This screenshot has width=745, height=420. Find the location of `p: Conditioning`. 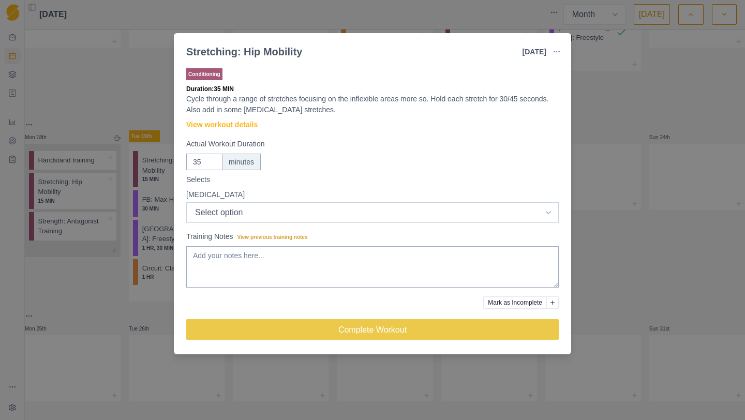

p: Conditioning is located at coordinates (204, 74).